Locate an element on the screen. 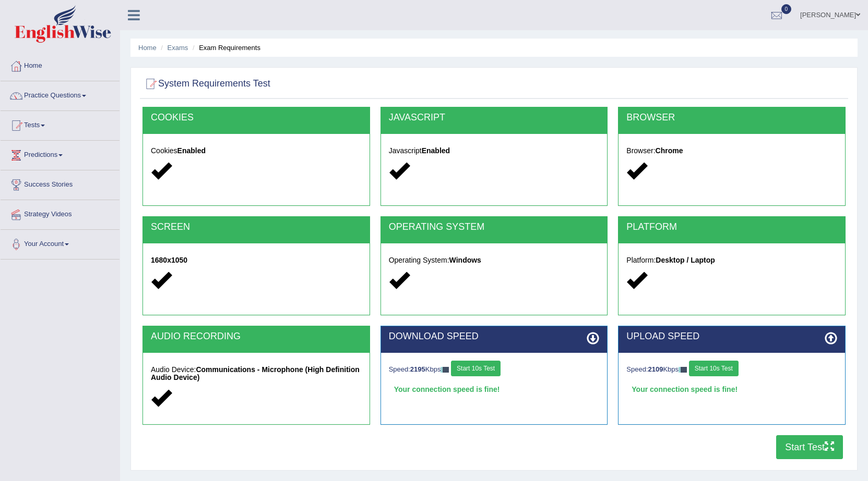 This screenshot has height=481, width=868. strong: 2109 is located at coordinates (655, 369).